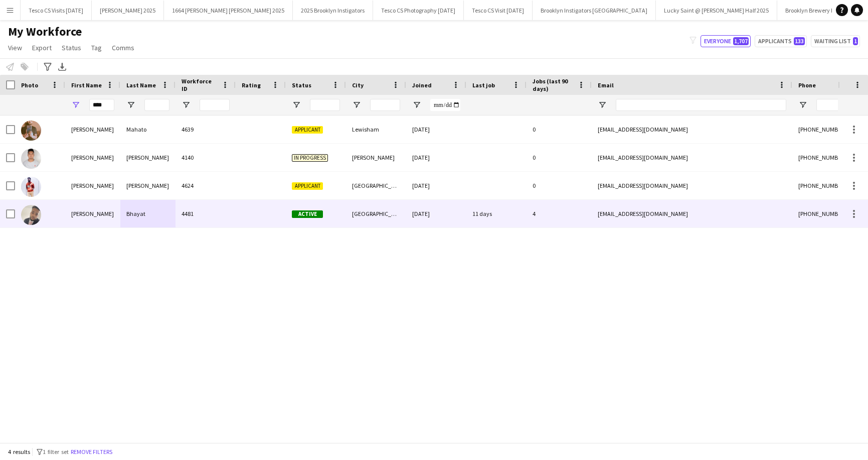  I want to click on span: In progress, so click(310, 158).